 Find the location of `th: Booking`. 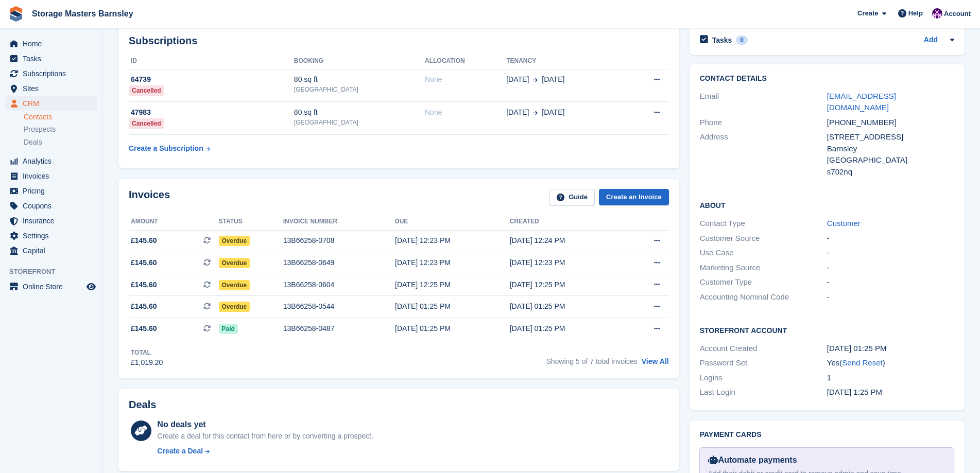

th: Booking is located at coordinates (360, 61).